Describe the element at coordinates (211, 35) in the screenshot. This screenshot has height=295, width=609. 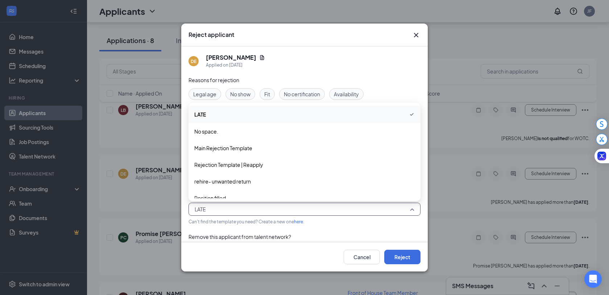
I see `h3: Reject applicant` at that location.